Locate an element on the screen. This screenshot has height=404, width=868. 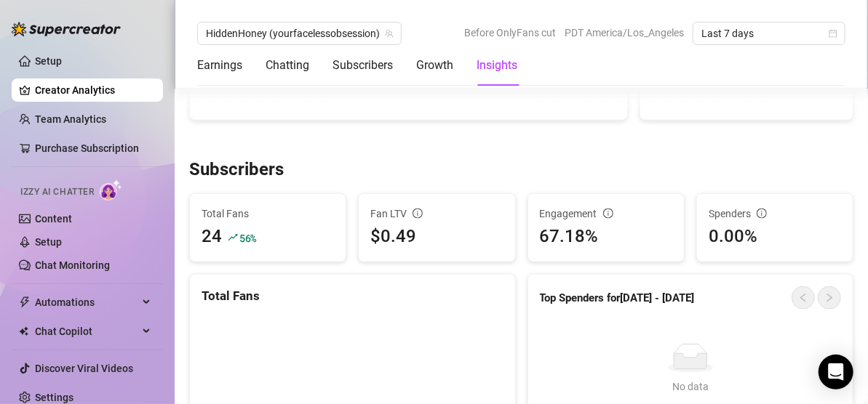
a: Creator Analytics is located at coordinates (93, 90).